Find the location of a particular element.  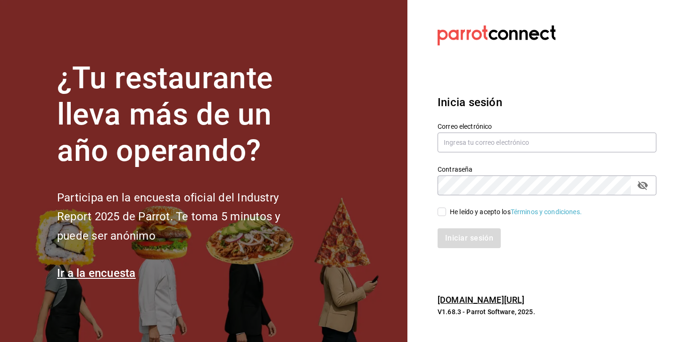

button: passwordField is located at coordinates (642, 185).